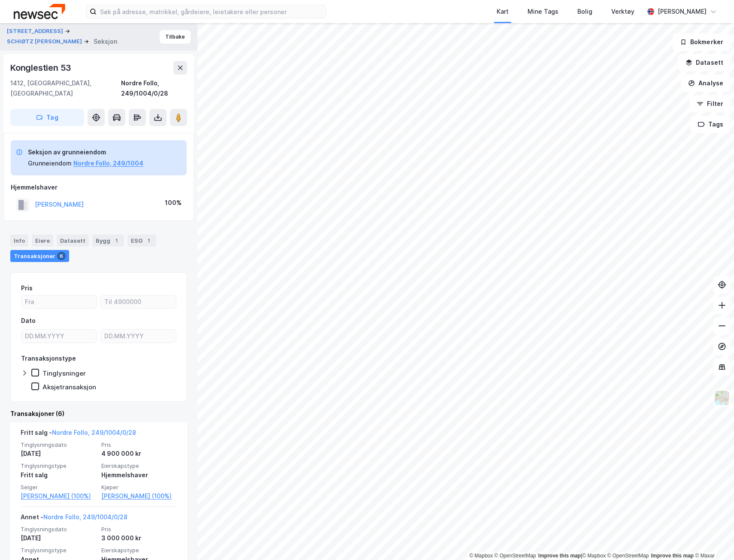  What do you see at coordinates (713, 540) in the screenshot?
I see `div: Kontrollprogram for chat` at bounding box center [713, 540].